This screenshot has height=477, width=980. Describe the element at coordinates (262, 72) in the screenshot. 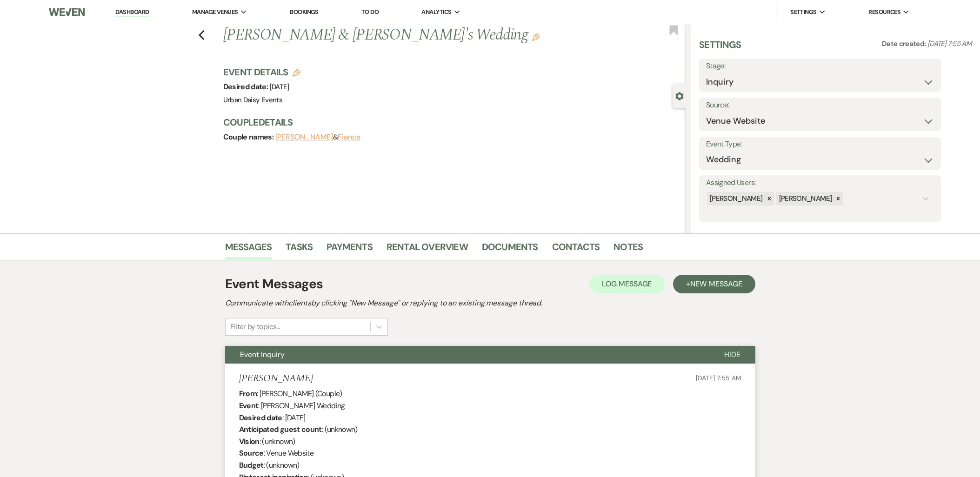

I see `h3: Event Details` at that location.